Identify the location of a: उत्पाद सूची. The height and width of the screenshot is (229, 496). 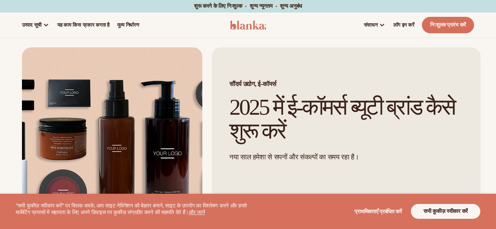
(36, 25).